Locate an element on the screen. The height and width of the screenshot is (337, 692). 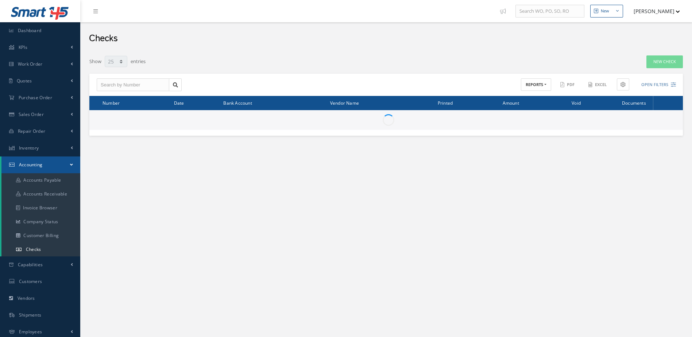
button: Open Filters is located at coordinates (656, 85).